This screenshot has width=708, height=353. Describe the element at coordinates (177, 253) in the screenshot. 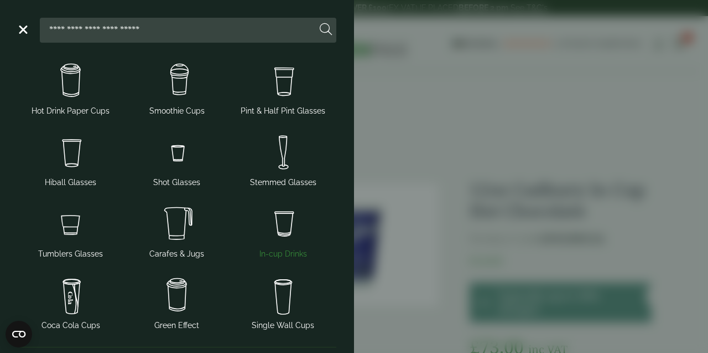

I see `span: Carafes & Jugs` at that location.